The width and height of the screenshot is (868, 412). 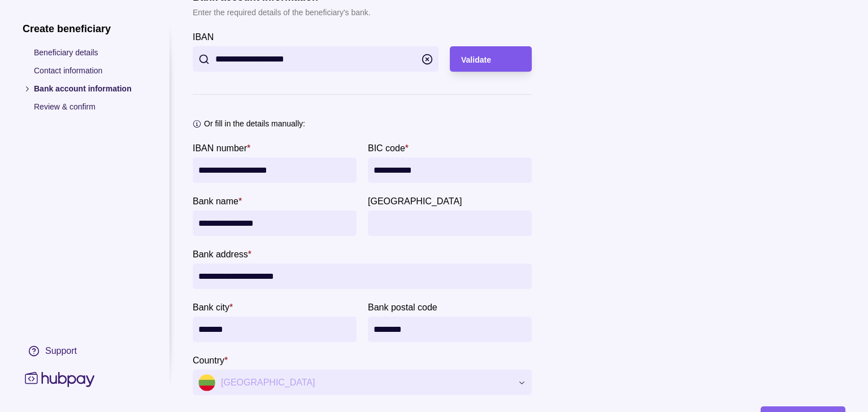 I want to click on input: BIC code, so click(x=450, y=170).